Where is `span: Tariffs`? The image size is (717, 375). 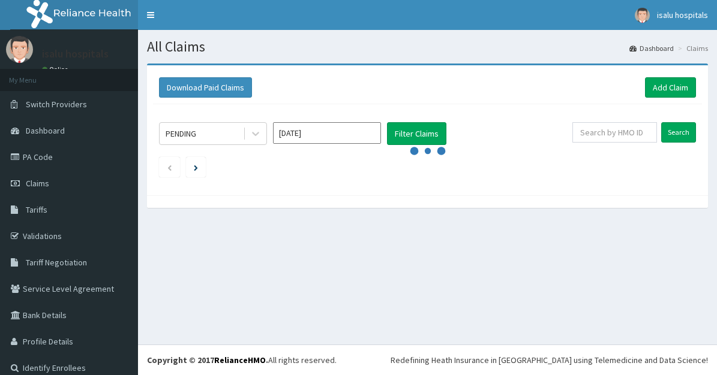 span: Tariffs is located at coordinates (37, 210).